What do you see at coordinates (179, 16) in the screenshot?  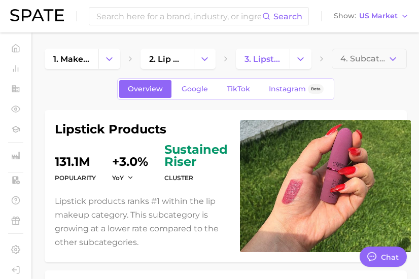 I see `input: Search here for a brand, industry, or ingredient` at bounding box center [179, 16].